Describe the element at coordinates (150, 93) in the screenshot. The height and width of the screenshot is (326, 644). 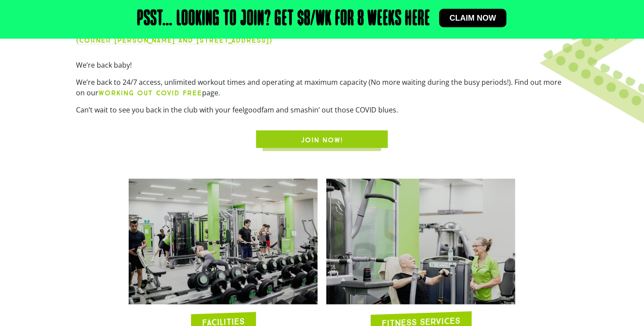
I see `b: WORKING OUT COVID FREE` at that location.